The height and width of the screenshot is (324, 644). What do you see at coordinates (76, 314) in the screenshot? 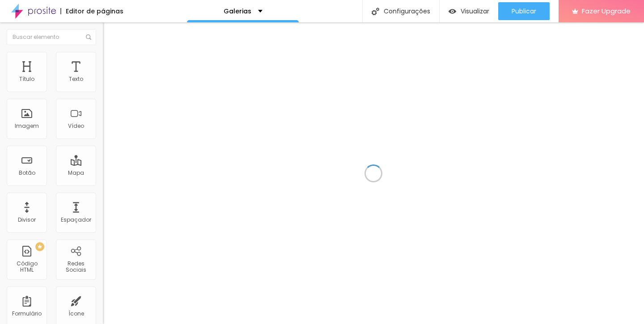
I see `div: Ícone` at bounding box center [76, 314].